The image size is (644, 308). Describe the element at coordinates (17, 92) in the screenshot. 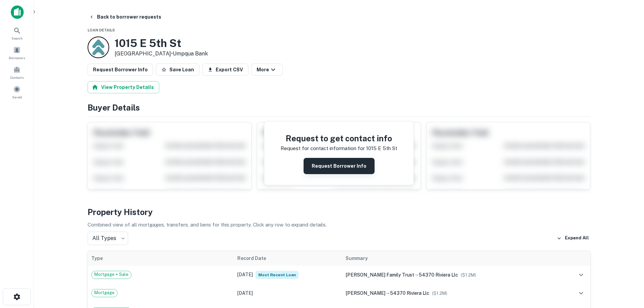

I see `a: Saved` at that location.